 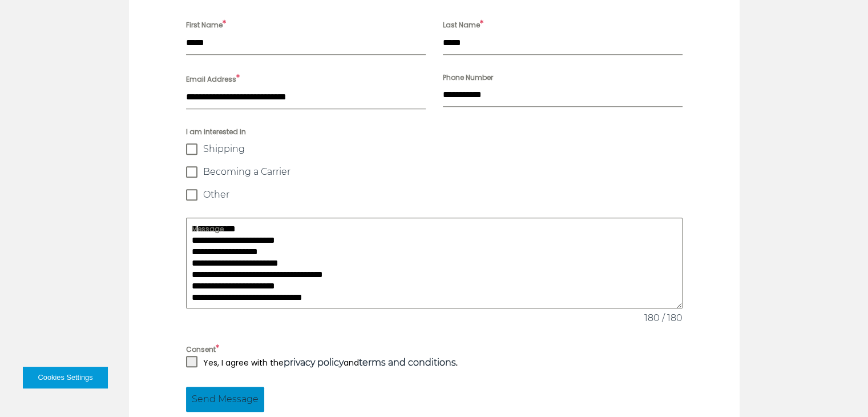 What do you see at coordinates (246, 172) in the screenshot?
I see `span: Becoming a Carrier` at bounding box center [246, 172].